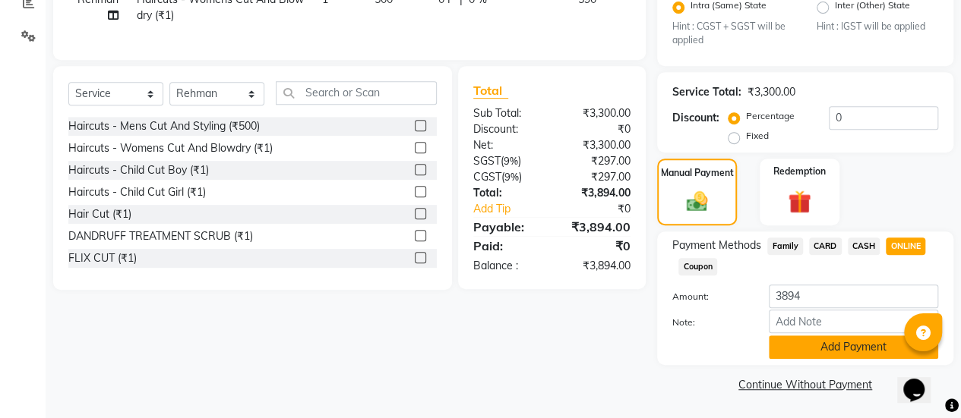  What do you see at coordinates (905, 246) in the screenshot?
I see `span: ONLINE` at bounding box center [905, 246].